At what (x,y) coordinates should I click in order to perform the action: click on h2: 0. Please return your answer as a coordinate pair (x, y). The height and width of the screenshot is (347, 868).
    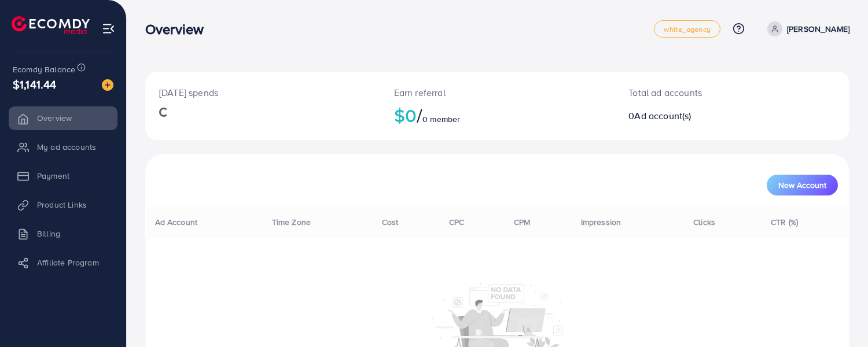
    Looking at the image, I should click on (702, 116).